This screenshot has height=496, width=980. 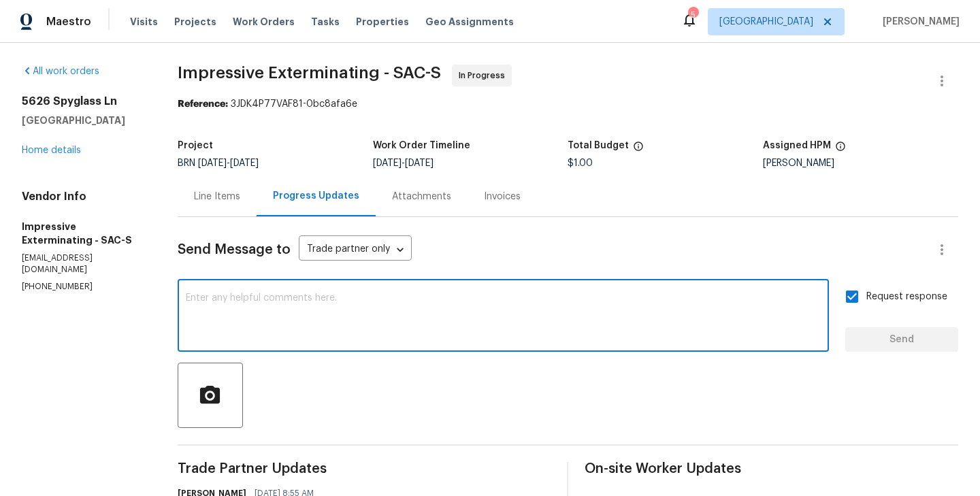 What do you see at coordinates (906, 297) in the screenshot?
I see `span: Request response` at bounding box center [906, 297].